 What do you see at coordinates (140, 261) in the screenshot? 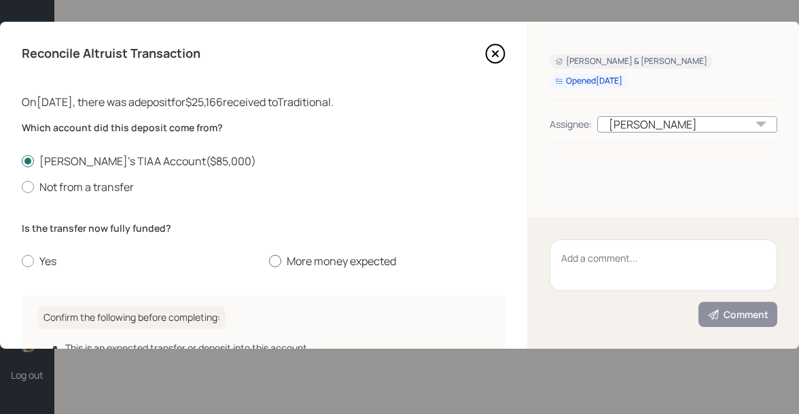
I see `label: Yes` at bounding box center [140, 261].